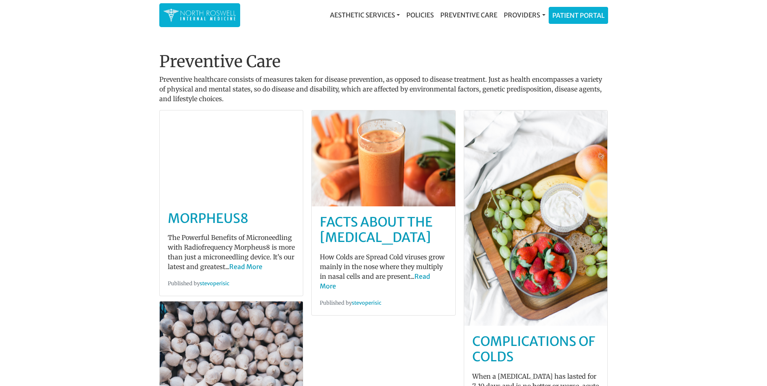 The width and height of the screenshot is (767, 386). Describe the element at coordinates (578, 15) in the screenshot. I see `a: Patient Portal` at that location.